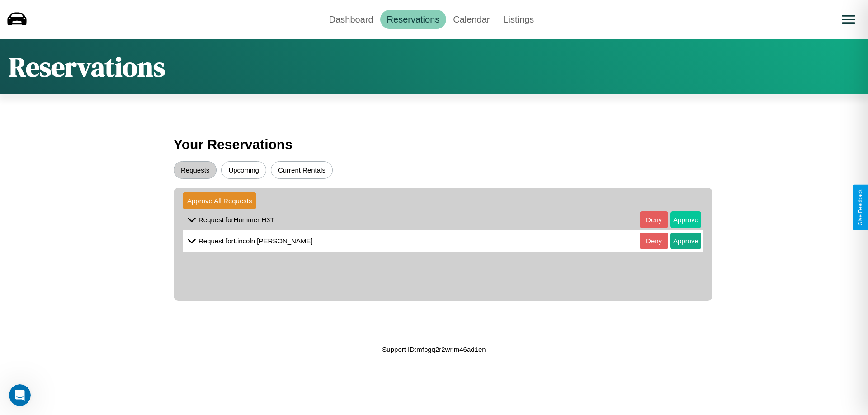  Describe the element at coordinates (848, 20) in the screenshot. I see `button: Open menu` at that location.